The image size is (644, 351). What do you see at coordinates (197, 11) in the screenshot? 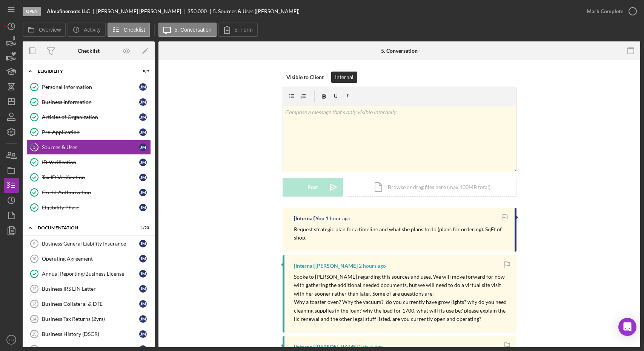
I see `span: $50,000` at bounding box center [197, 11].